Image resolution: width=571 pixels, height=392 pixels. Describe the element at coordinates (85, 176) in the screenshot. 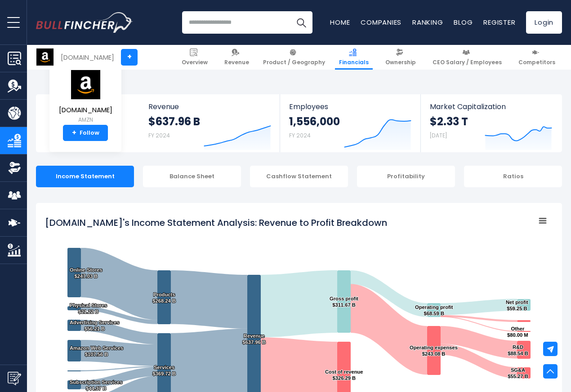

I see `div: Income Statement` at that location.